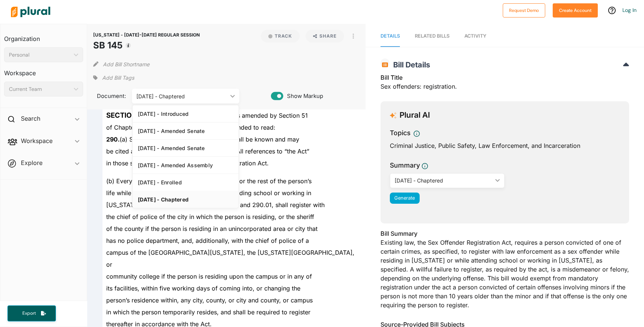  What do you see at coordinates (475, 36) in the screenshot?
I see `a: Activity` at bounding box center [475, 36].